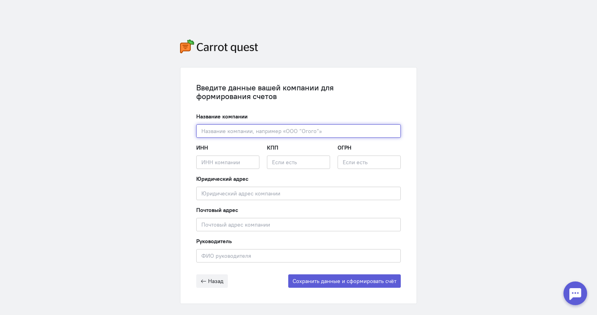  Describe the element at coordinates (222, 116) in the screenshot. I see `label: Название компании` at that location.